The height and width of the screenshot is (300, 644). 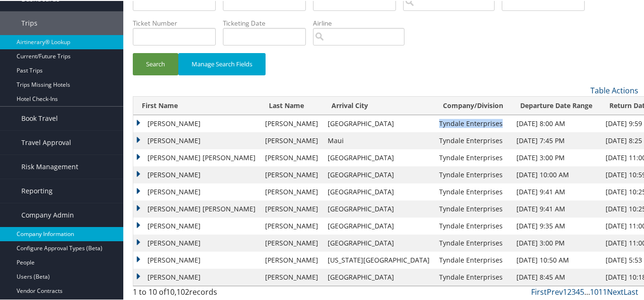 I want to click on a: Next, so click(x=615, y=291).